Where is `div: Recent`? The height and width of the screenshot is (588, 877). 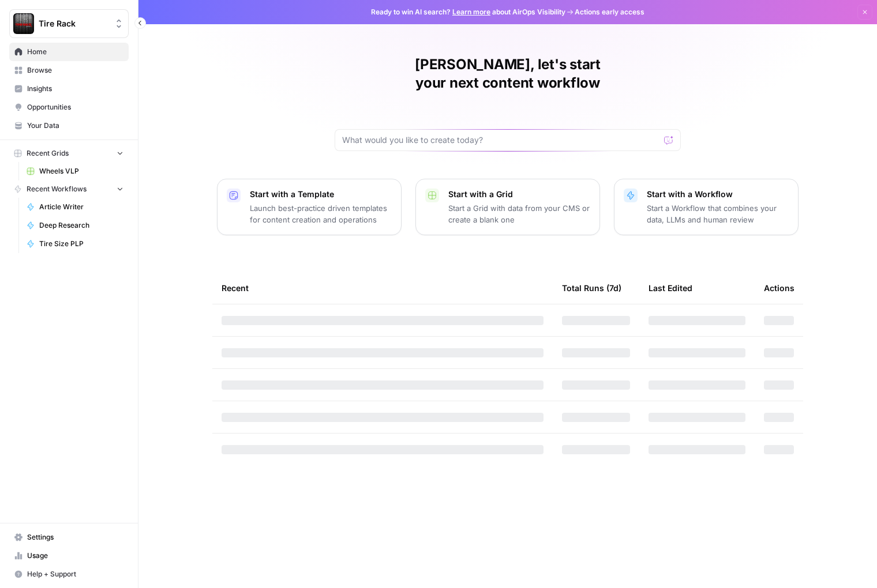
div: Recent is located at coordinates (383, 288).